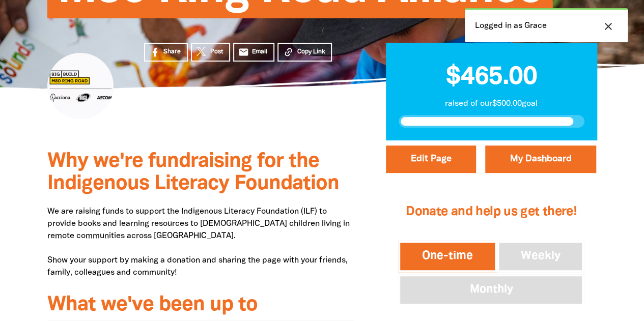 This screenshot has height=321, width=644. Describe the element at coordinates (540, 256) in the screenshot. I see `button: Weekly` at that location.